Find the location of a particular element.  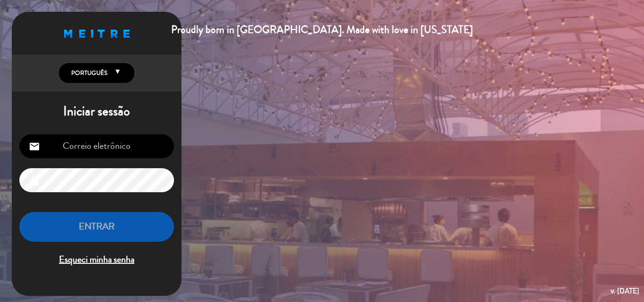

h1: Iniciar sessão is located at coordinates (97, 112).